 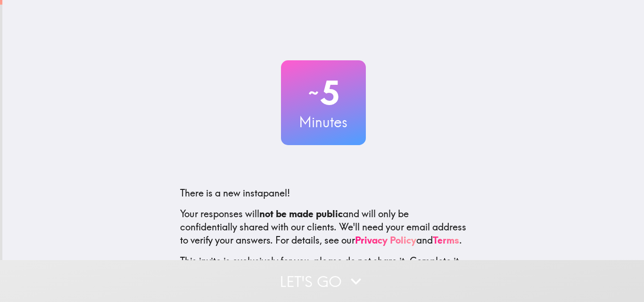 What do you see at coordinates (323, 267) in the screenshot?
I see `p: This invite is exclusively for you, please do not share it. Complete it soon because spots are li...` at bounding box center [323, 267].